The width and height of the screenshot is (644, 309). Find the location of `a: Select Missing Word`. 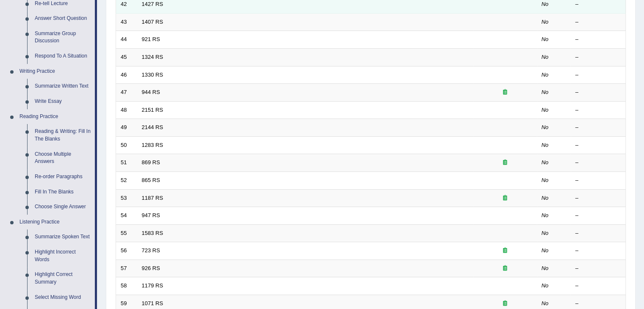

a: Select Missing Word is located at coordinates (63, 298).